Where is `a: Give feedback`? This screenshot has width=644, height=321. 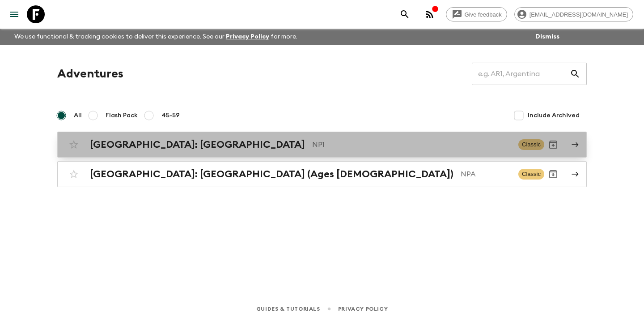 a: Give feedback is located at coordinates (476, 14).